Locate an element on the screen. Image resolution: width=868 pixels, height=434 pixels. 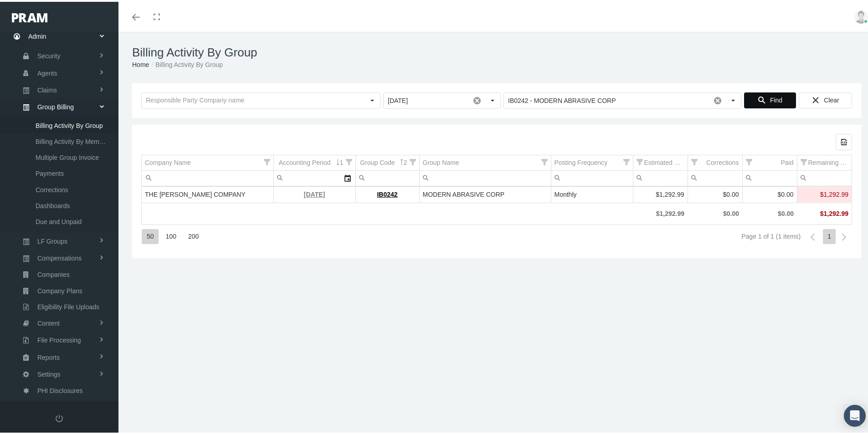
span: Company Plans is located at coordinates (60, 289).